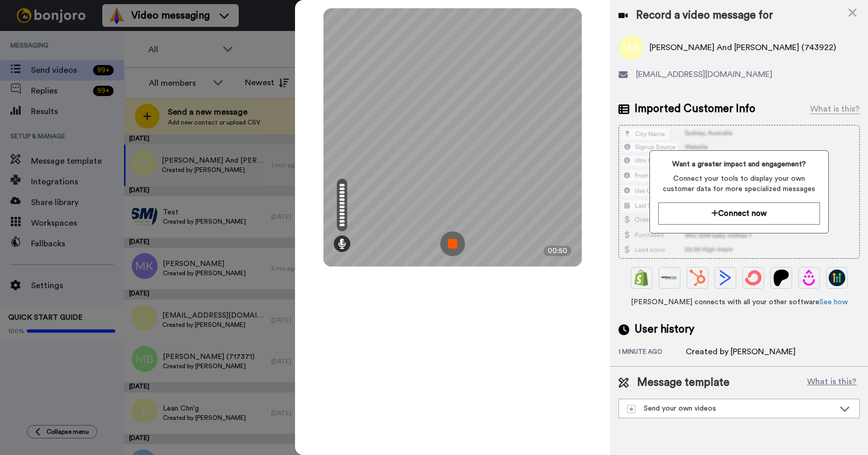 This screenshot has width=868, height=455. I want to click on img: Ontraport, so click(670, 278).